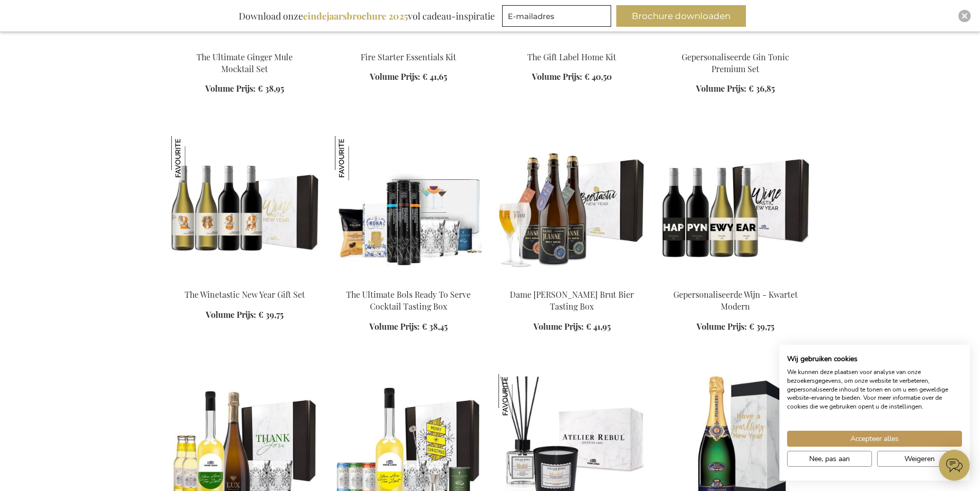 The height and width of the screenshot is (491, 980). Describe the element at coordinates (355, 16) in the screenshot. I see `b: eindejaarsbrochure 2025` at that location.